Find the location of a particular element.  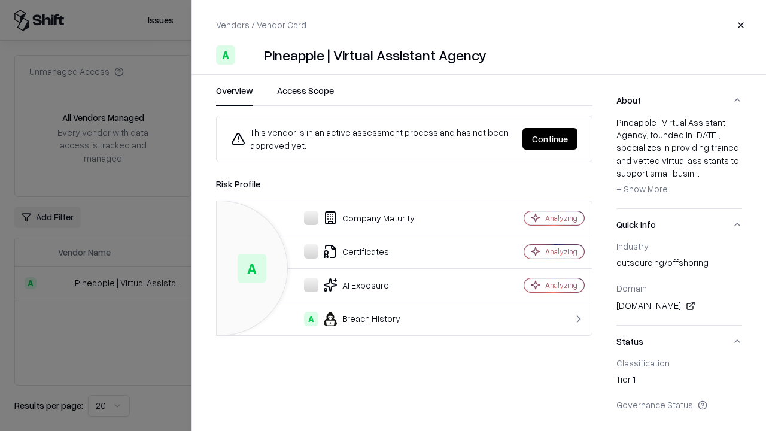

div: About is located at coordinates (679, 162).